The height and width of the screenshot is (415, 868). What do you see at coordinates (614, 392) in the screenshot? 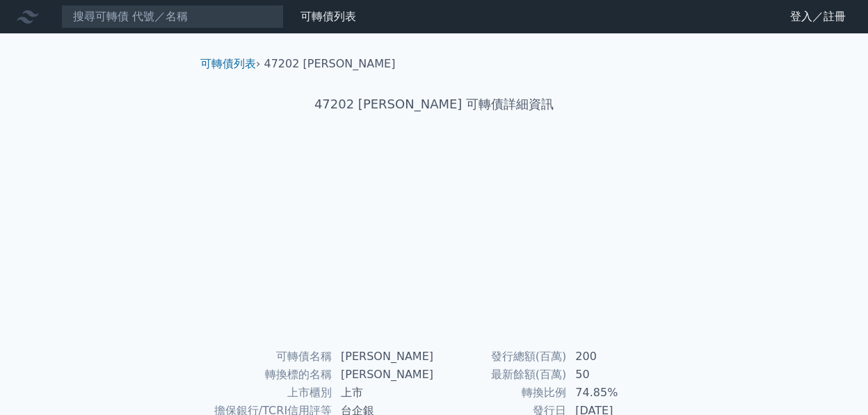
I see `td: 74.85%` at bounding box center [614, 392].